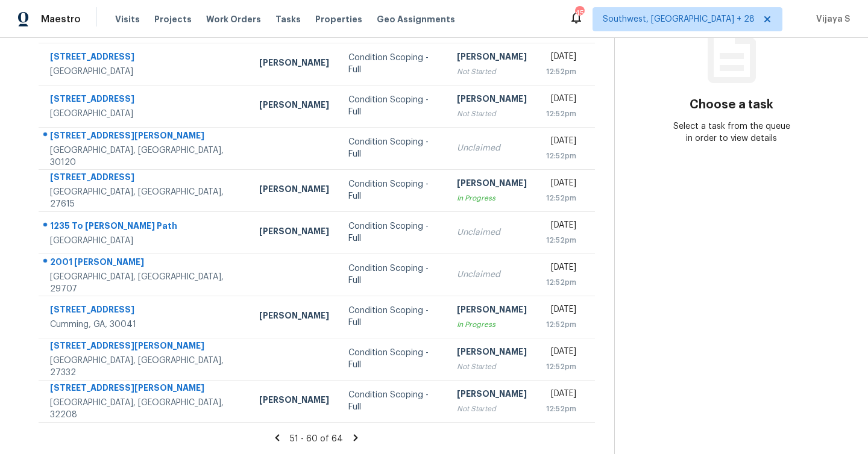 This screenshot has width=868, height=454. Describe the element at coordinates (731, 133) in the screenshot. I see `div: Select a task from the queue in order to view details` at that location.